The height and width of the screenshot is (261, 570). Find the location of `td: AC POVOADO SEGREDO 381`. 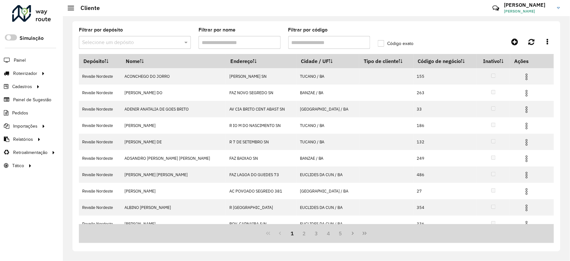

td: AC POVOADO SEGREDO 381 is located at coordinates (261, 191).